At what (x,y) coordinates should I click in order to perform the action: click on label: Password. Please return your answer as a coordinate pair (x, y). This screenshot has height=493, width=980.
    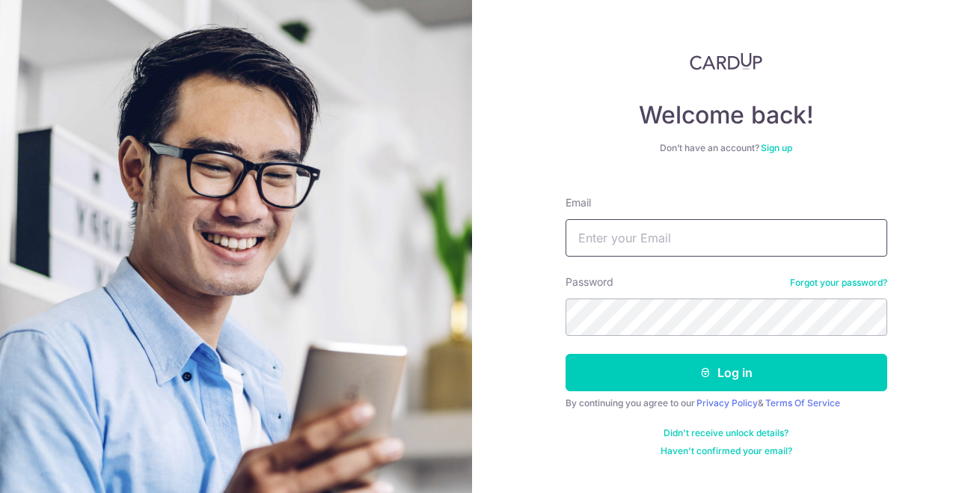
    Looking at the image, I should click on (590, 282).